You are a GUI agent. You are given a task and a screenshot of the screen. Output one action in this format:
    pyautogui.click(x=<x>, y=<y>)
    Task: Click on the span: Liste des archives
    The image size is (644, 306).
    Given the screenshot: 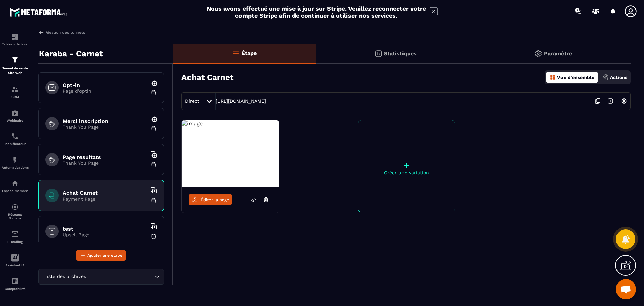 What is the action you would take?
    pyautogui.click(x=65, y=277)
    